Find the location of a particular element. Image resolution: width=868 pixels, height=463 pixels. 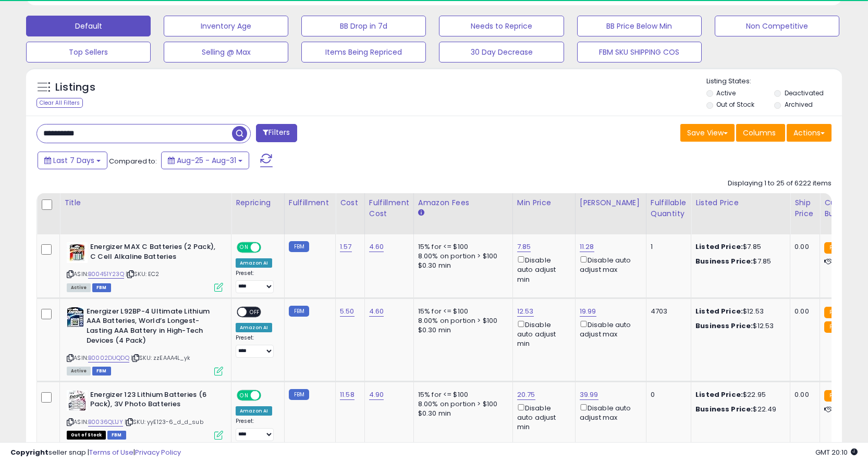

div: seller snap | | is located at coordinates (95, 453).